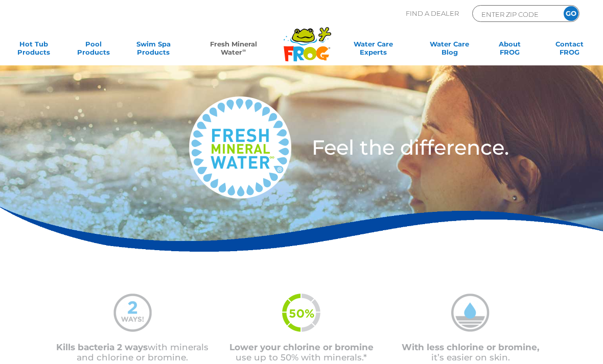 Image resolution: width=603 pixels, height=364 pixels. I want to click on img: fresh-mineral-water-logo-medium, so click(240, 147).